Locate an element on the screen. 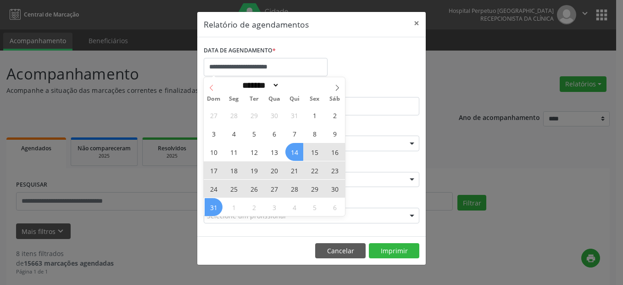 This screenshot has width=623, height=285. span: Agosto 18, 2025 is located at coordinates (234, 170).